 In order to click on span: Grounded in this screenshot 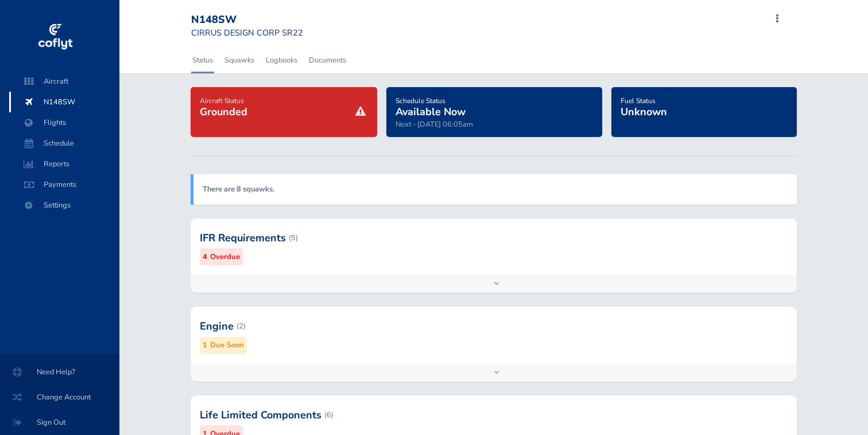, I will do `click(223, 112)`.